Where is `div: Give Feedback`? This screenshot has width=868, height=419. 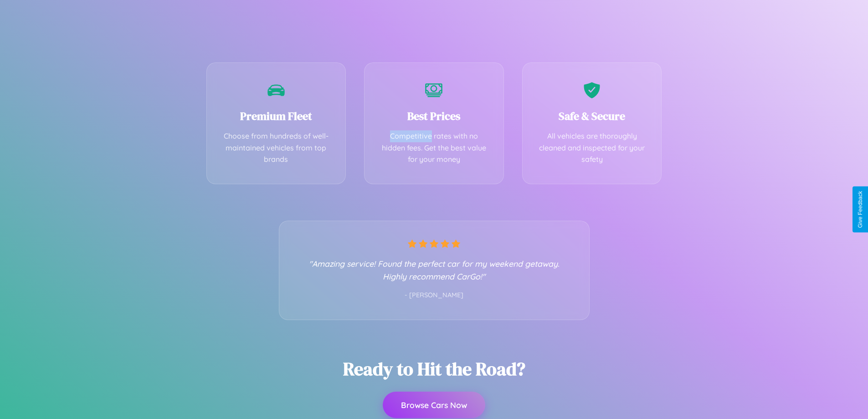
div: Give Feedback is located at coordinates (860, 209).